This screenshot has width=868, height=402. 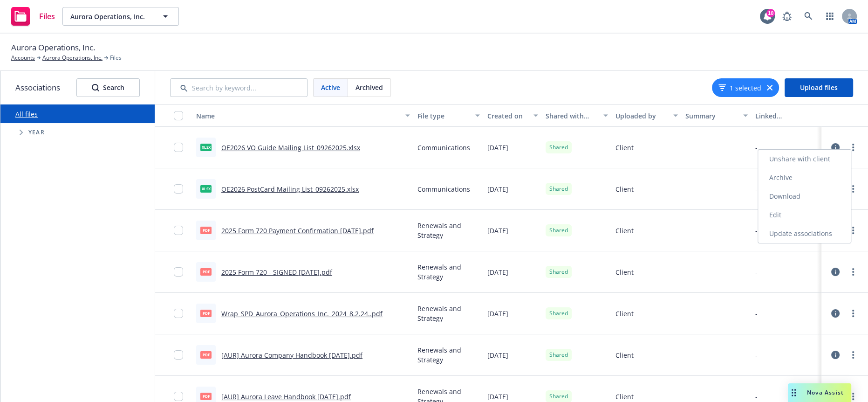 I want to click on button: Created on, so click(x=513, y=116).